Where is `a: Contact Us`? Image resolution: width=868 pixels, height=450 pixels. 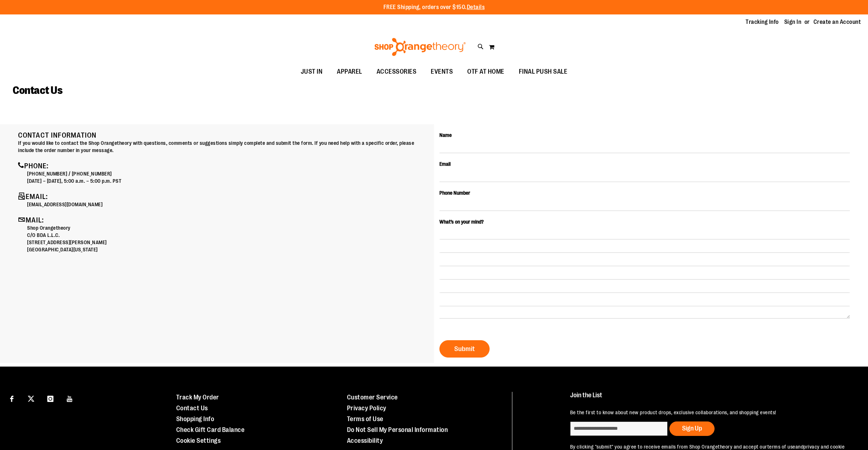
a: Contact Us is located at coordinates (192, 408).